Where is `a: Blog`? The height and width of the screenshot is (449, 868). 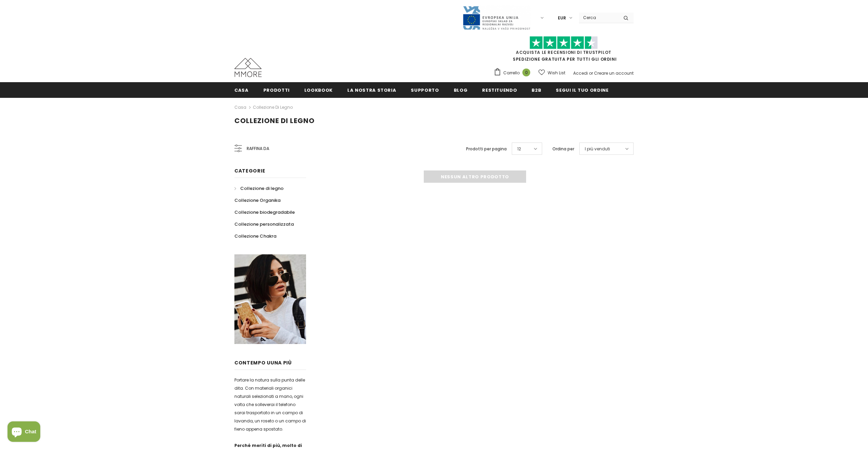
a: Blog is located at coordinates (461, 89).